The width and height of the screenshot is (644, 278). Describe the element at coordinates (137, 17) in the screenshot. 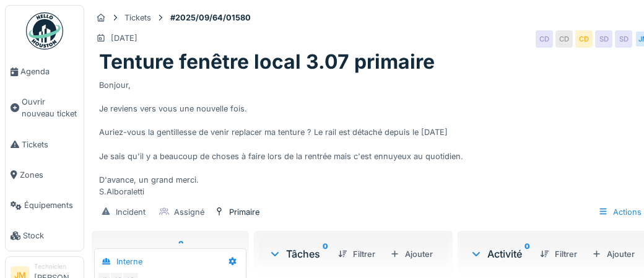

I see `div: Tickets` at that location.